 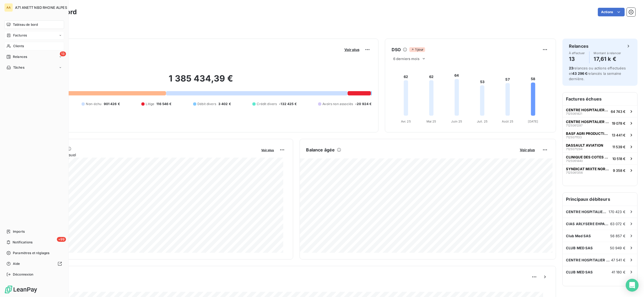 What do you see at coordinates (507, 121) in the screenshot?
I see `tspan: Août 25` at bounding box center [507, 121].